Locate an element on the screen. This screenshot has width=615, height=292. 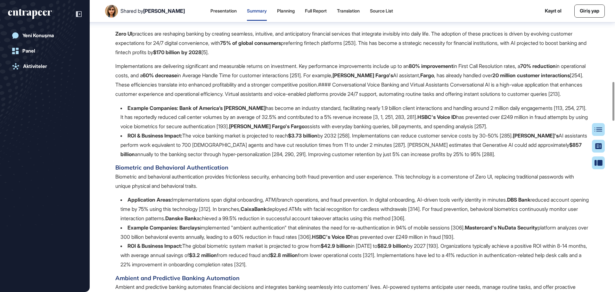
div: Yeni Konuşma is located at coordinates (38, 36).